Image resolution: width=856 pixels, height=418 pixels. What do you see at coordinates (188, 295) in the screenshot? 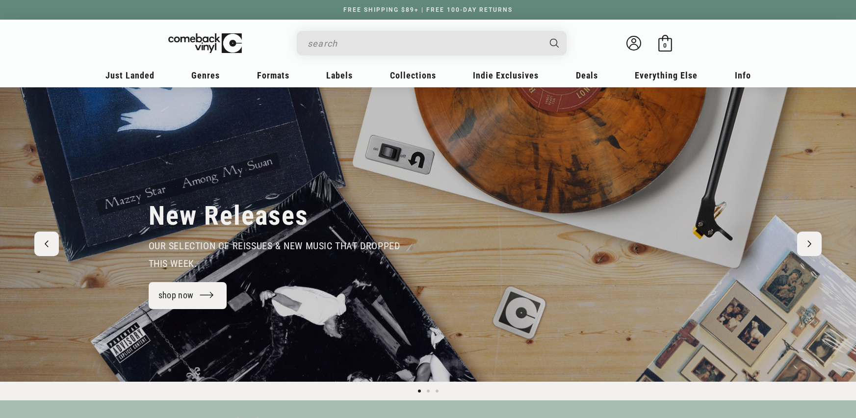
I see `a: shop now` at bounding box center [188, 295].